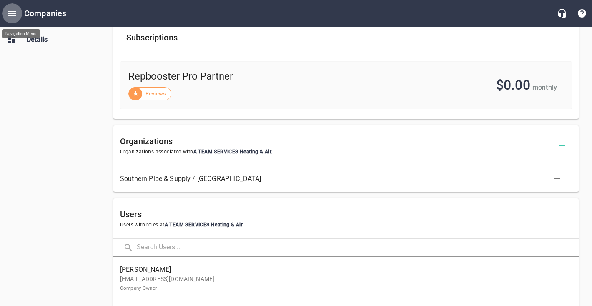 The height and width of the screenshot is (306, 592). I want to click on span: Details, so click(58, 40).